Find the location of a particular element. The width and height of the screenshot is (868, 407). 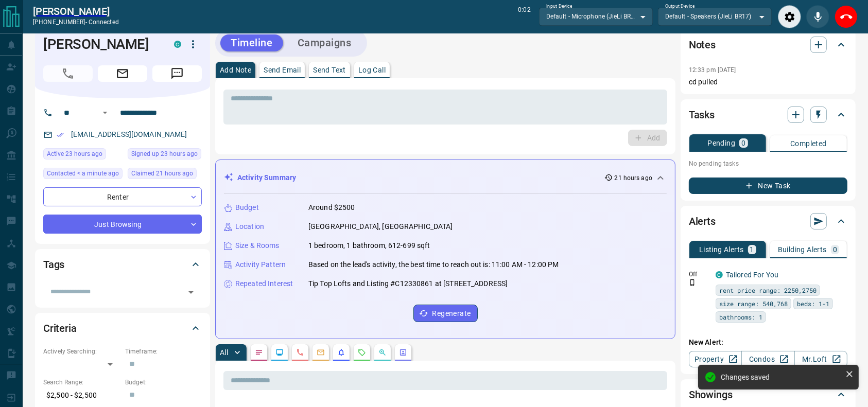

button: New Task is located at coordinates (768, 186).